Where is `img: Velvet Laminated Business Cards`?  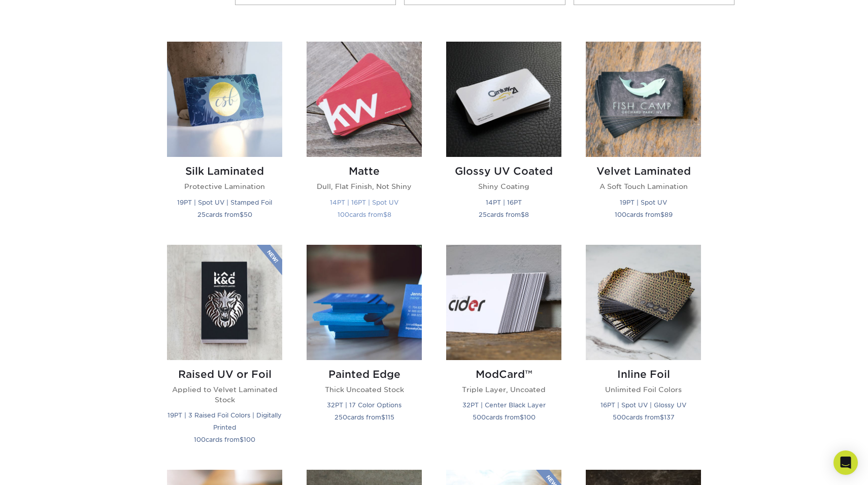 img: Velvet Laminated Business Cards is located at coordinates (643, 99).